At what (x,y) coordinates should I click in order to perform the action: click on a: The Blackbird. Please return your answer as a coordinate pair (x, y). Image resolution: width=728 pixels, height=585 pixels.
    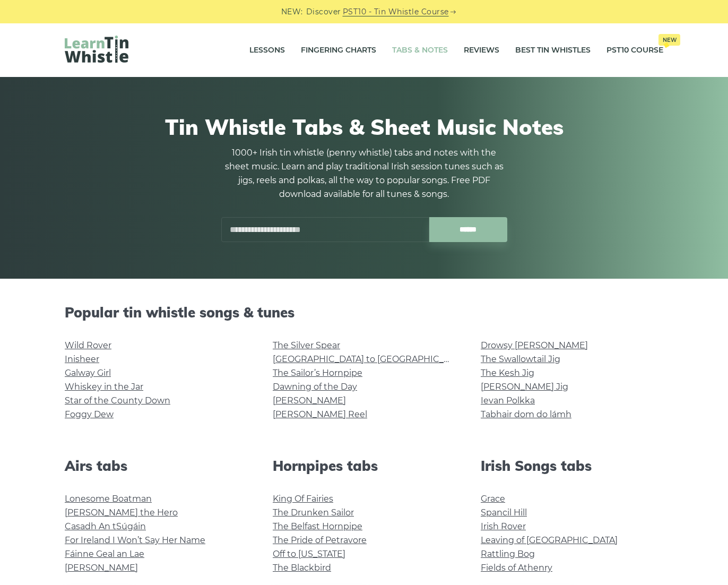
    Looking at the image, I should click on (302, 568).